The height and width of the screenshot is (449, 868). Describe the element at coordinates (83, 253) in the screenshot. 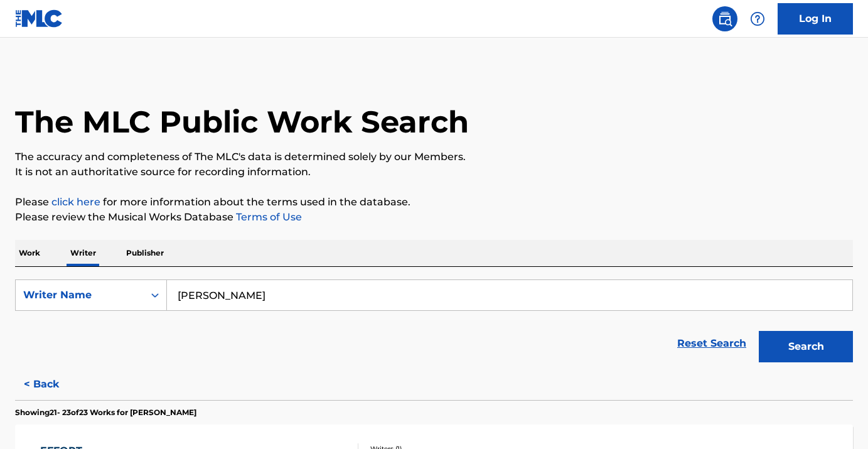

I see `p: Writer` at that location.